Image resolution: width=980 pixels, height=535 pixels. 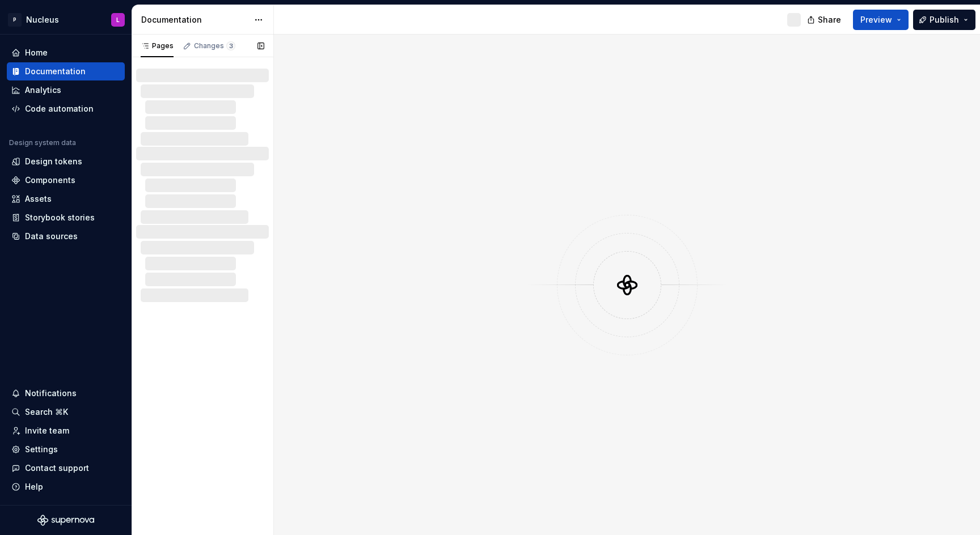 I want to click on a: Supernova Logo, so click(x=66, y=520).